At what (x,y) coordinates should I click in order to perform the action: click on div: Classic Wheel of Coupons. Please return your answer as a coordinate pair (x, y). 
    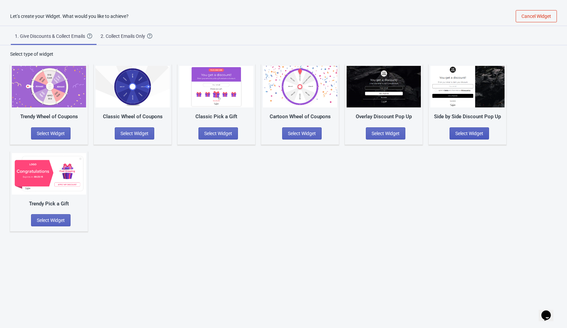
    Looking at the image, I should click on (133, 116).